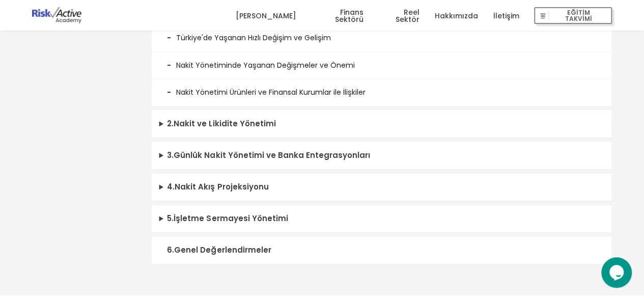 The height and width of the screenshot is (298, 644). Describe the element at coordinates (382, 187) in the screenshot. I see `summary: 4.Nakit Akış Projeksiyonu` at that location.